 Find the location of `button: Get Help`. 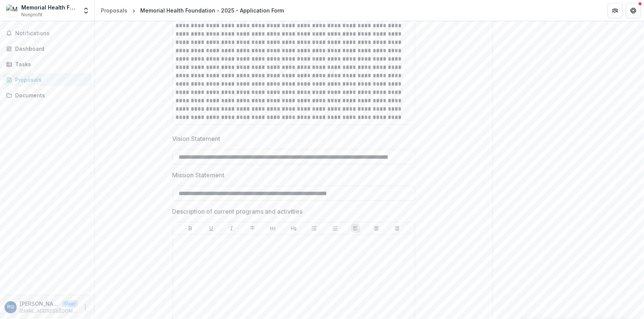

button: Get Help is located at coordinates (634, 11).